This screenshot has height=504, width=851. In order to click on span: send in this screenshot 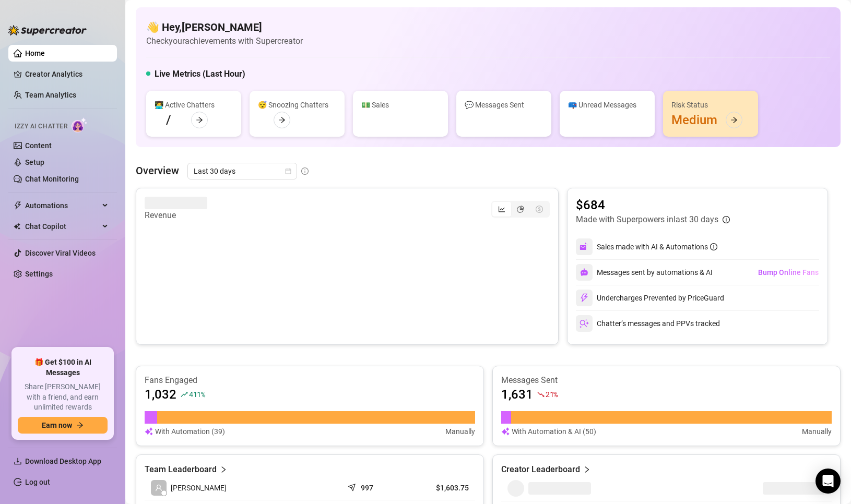, I will do `click(353, 486)`.